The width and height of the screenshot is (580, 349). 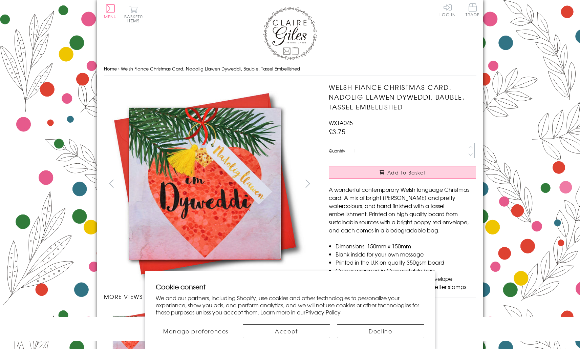 I want to click on img: Claire Giles Greetings Cards, so click(x=290, y=34).